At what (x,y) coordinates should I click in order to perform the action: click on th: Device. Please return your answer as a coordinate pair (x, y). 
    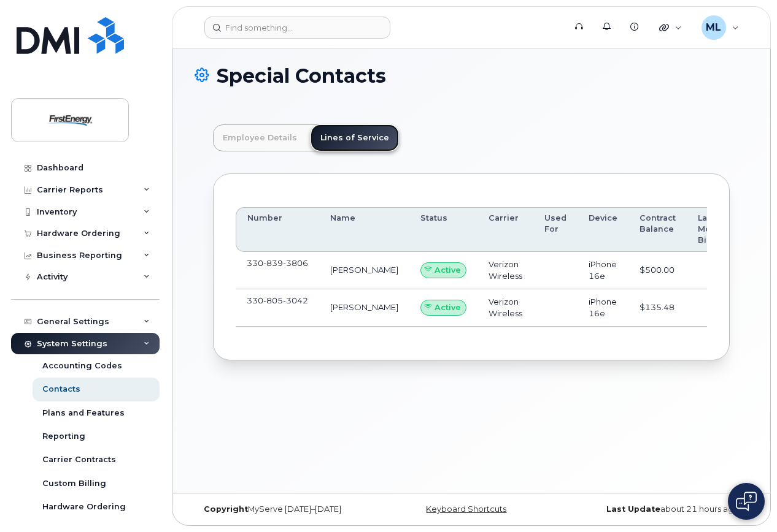
    Looking at the image, I should click on (603, 229).